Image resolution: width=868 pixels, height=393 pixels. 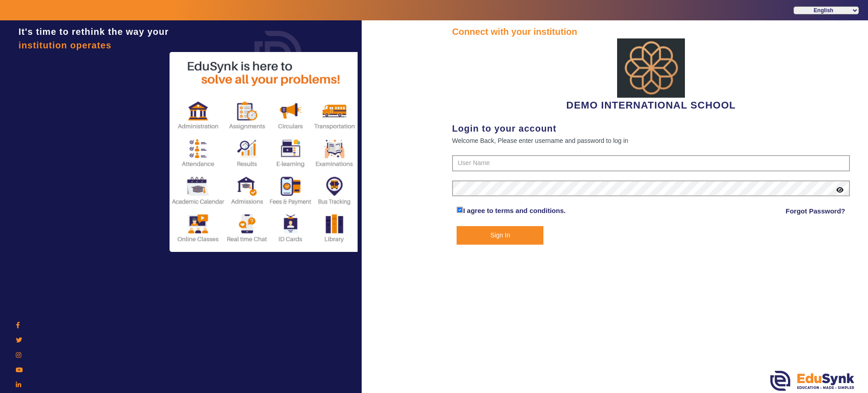 I want to click on div: Welcome Back, Please enter username and password to log in, so click(x=651, y=140).